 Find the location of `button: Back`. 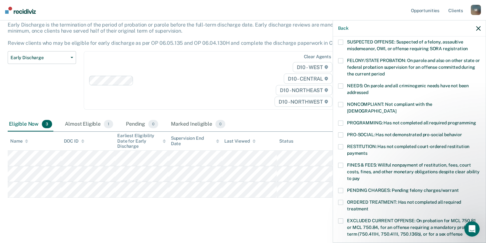

button: Back is located at coordinates (343, 28).